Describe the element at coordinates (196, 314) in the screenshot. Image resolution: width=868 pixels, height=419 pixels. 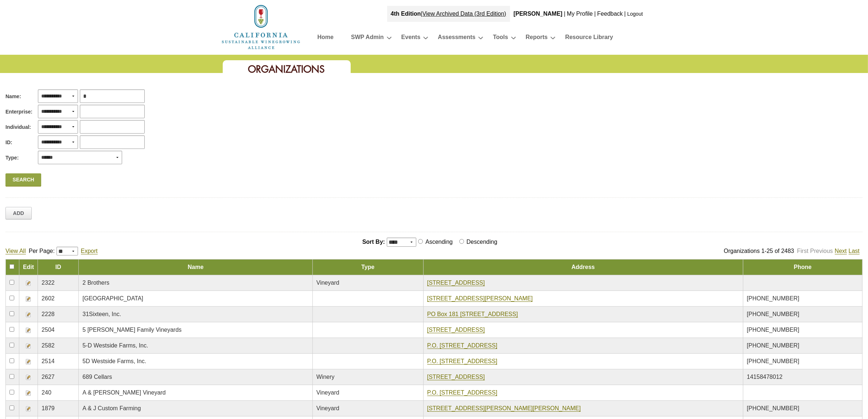
I see `td: 31Sixteen, Inc.` at that location.